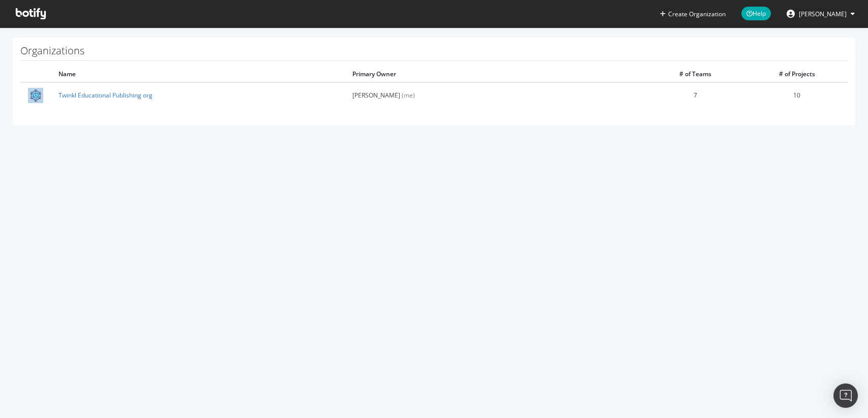 This screenshot has height=418, width=868. Describe the element at coordinates (822, 14) in the screenshot. I see `span: Paul Beer` at that location.